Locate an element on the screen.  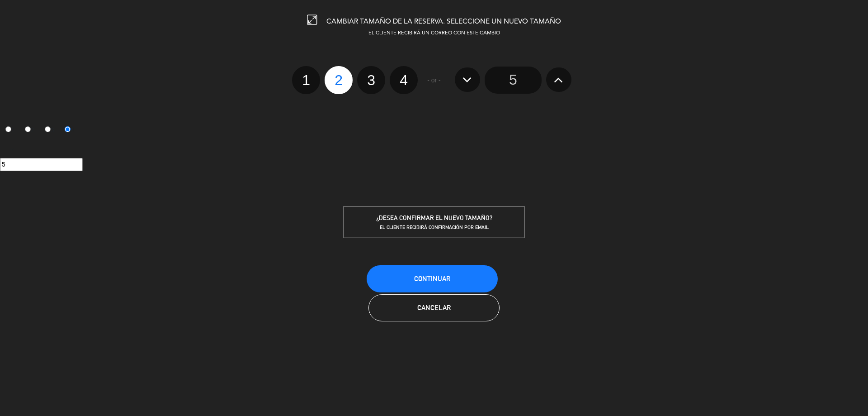
span: EL CLIENTE RECIBIRÁ CONFIRMACIÓN POR EMAIL is located at coordinates (434, 227).